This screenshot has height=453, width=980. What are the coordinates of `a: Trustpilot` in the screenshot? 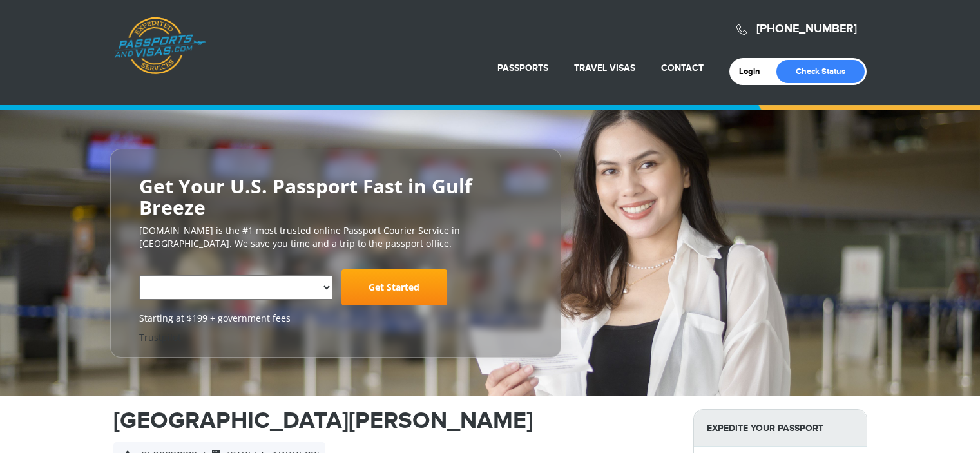 It's located at (160, 337).